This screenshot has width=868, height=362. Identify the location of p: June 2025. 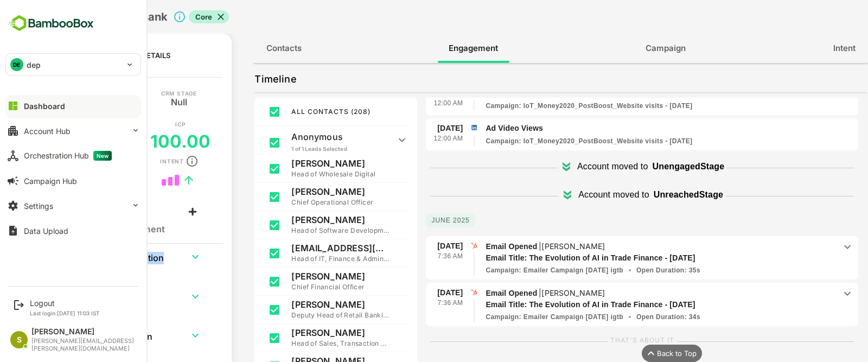
(413, 220).